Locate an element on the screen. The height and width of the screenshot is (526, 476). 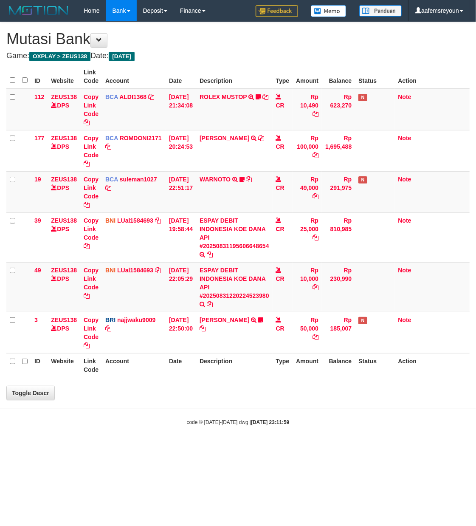
a: ESPAY DEBIT INDONESIA KOE DANA API #20250831195606648654 is located at coordinates (234, 233).